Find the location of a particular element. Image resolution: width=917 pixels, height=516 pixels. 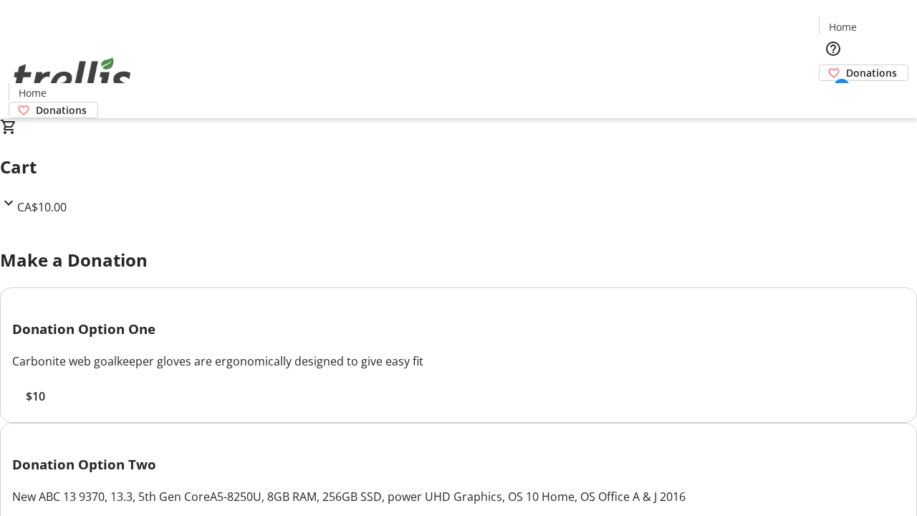

button: Help is located at coordinates (833, 49).